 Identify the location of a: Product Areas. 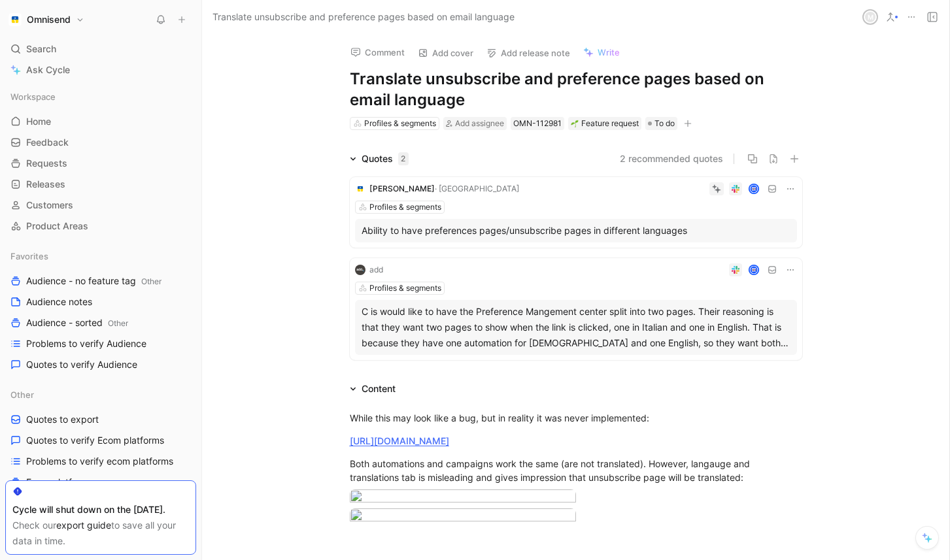
(101, 226).